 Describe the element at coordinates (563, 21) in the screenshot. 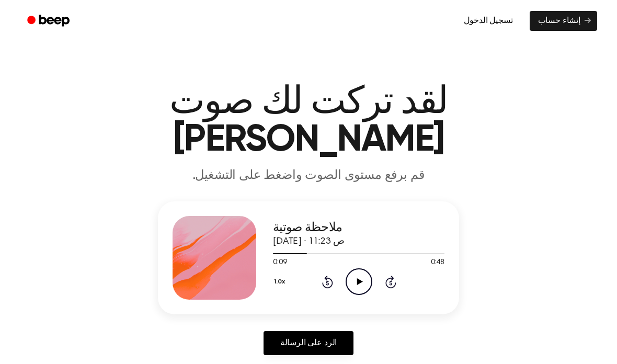

I see `a: إنشاء حساب` at that location.